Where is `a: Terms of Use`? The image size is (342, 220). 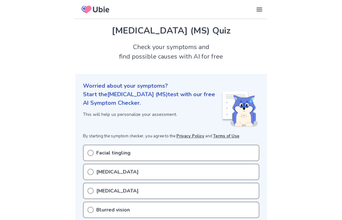 a: Terms of Use is located at coordinates (226, 136).